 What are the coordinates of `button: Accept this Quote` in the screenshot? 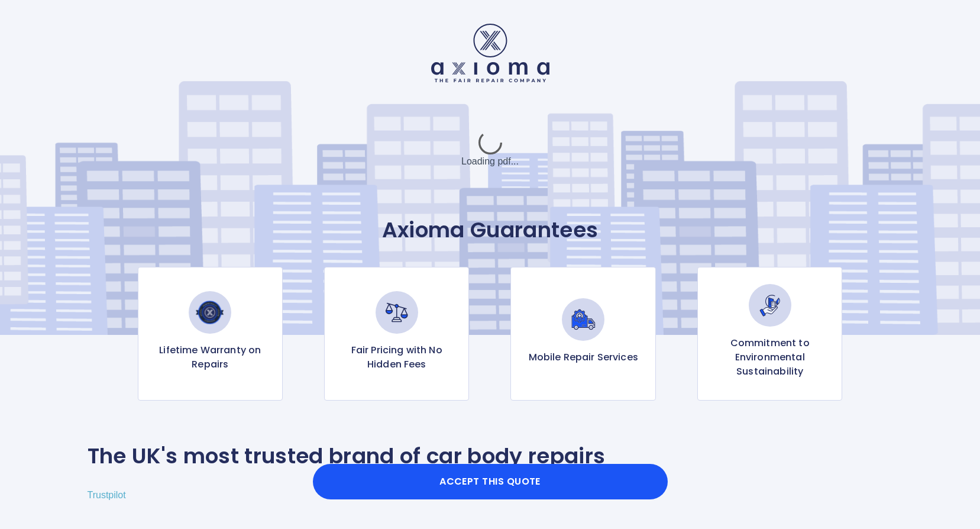 It's located at (490, 481).